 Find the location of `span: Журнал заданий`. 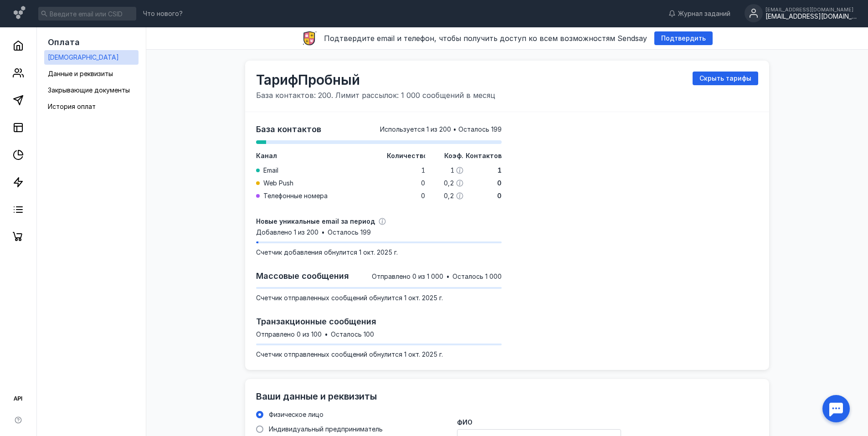

span: Журнал заданий is located at coordinates (704, 14).